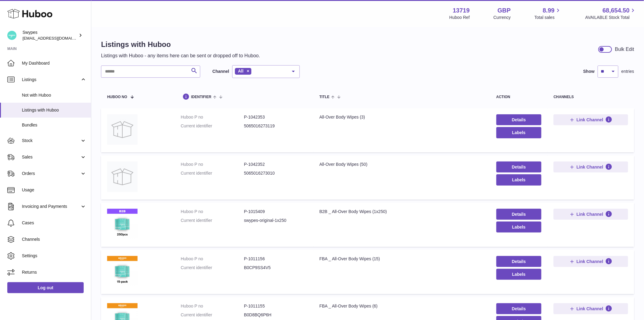 Image resolution: width=644 pixels, height=320 pixels. I want to click on div: Huboo Ref, so click(459, 18).